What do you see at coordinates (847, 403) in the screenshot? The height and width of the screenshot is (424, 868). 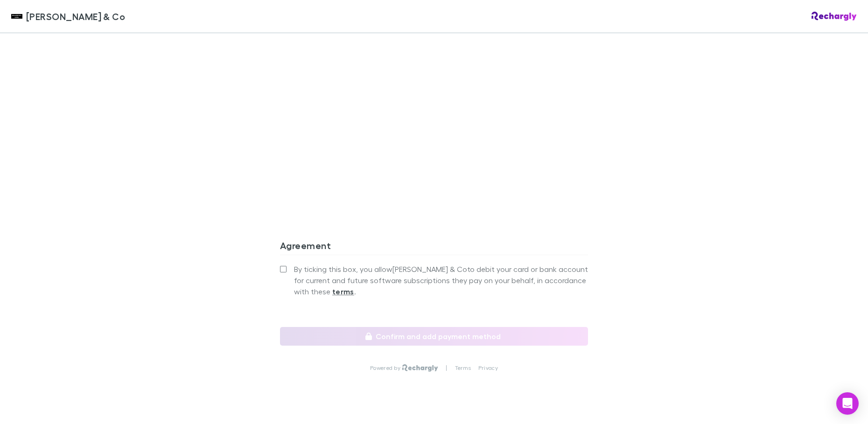 I see `div: Open Intercom Messenger` at bounding box center [847, 403].